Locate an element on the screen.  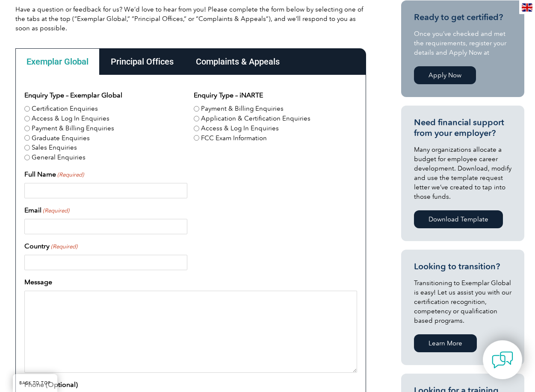
label: Email is located at coordinates (46, 210).